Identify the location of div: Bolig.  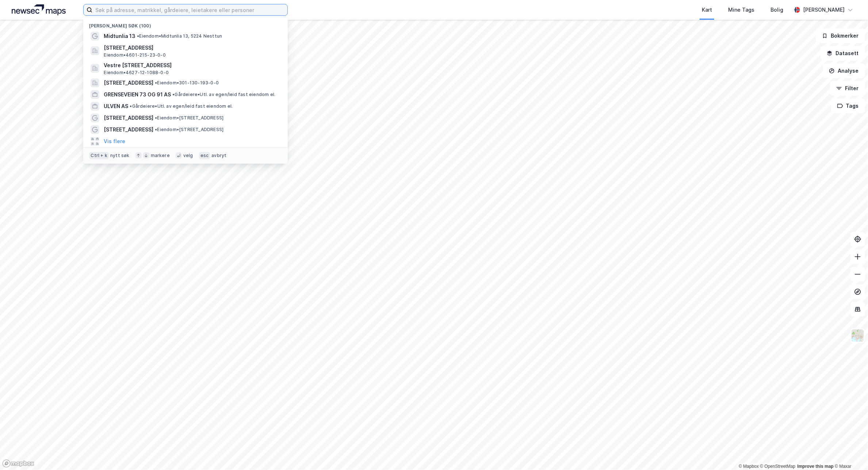
(777, 10).